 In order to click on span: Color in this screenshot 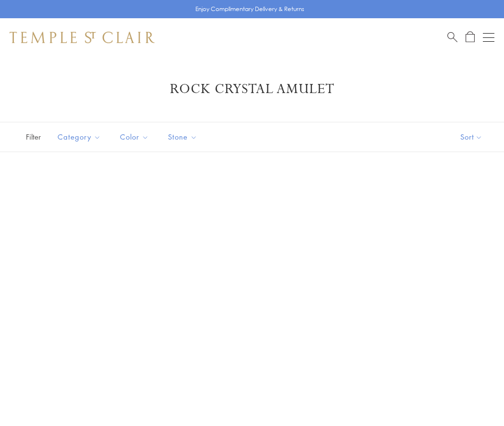, I will do `click(135, 137)`.